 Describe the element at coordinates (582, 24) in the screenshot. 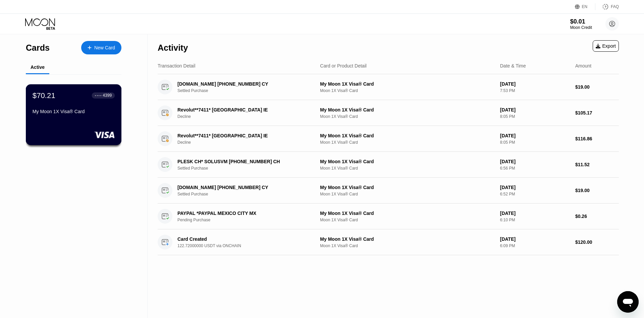

I see `div: $0.01Moon Credit` at that location.